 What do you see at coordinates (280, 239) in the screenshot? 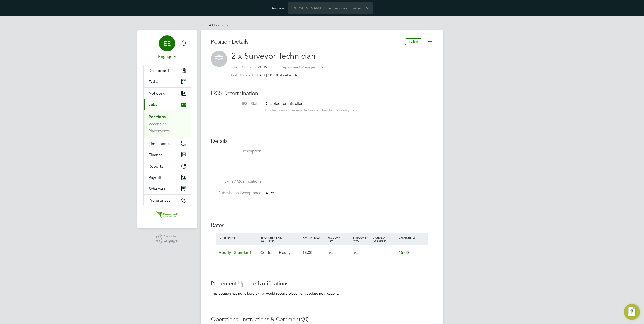
I see `div: Engagement/ Rate Type` at bounding box center [280, 239].